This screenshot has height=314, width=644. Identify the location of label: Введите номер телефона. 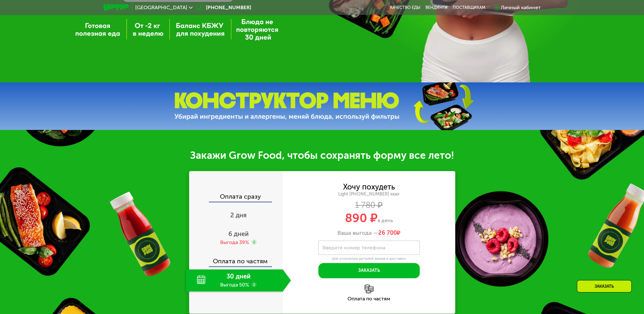
(354, 247).